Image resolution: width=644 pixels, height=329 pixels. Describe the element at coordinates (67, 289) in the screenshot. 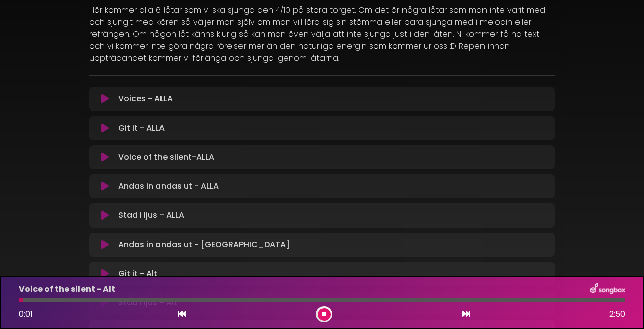

I see `p: Voice of the silent - Alt` at that location.